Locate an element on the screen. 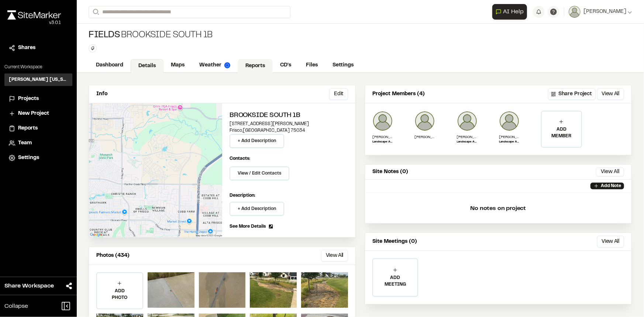  span: Projects is located at coordinates (28, 99).